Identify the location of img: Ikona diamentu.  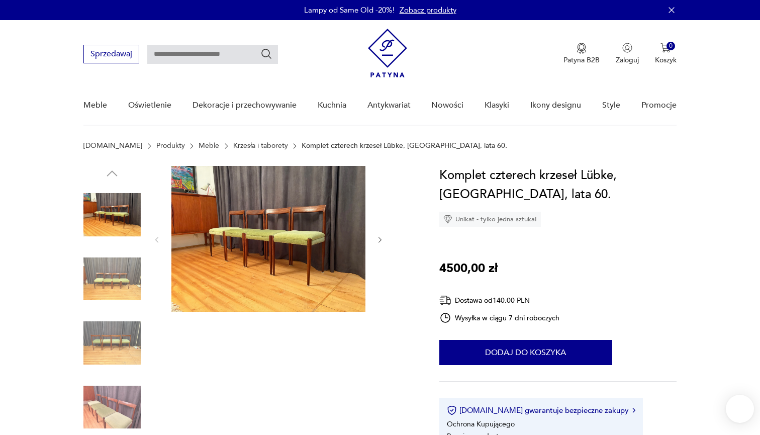
(448, 219).